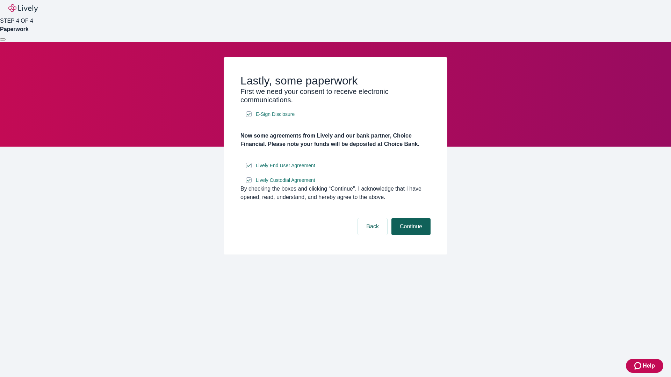  Describe the element at coordinates (286, 166) in the screenshot. I see `span: Lively End User Agreement` at that location.